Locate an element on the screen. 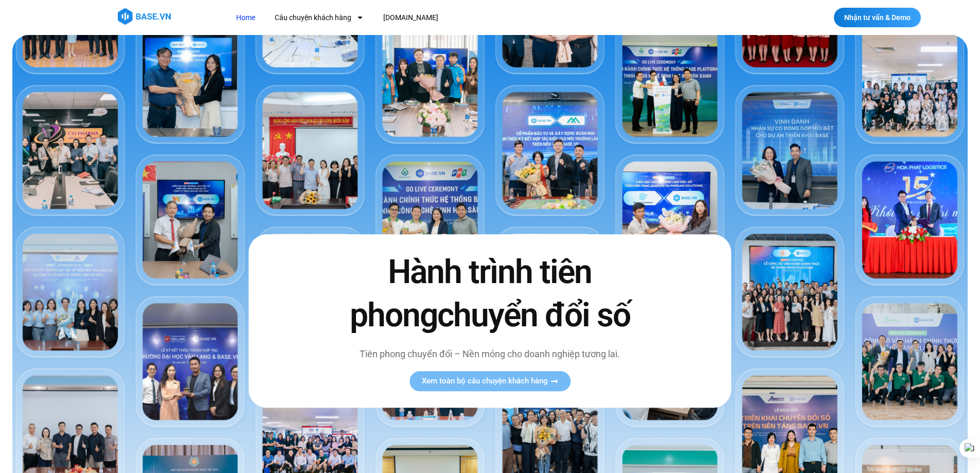 The image size is (980, 473). a: Xem toàn bộ câu chuyện khách hàng is located at coordinates (490, 381).